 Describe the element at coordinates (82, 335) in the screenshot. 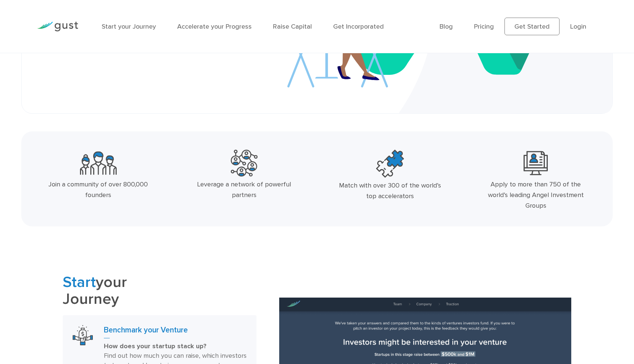

I see `img: Benchmark Your Venture` at that location.